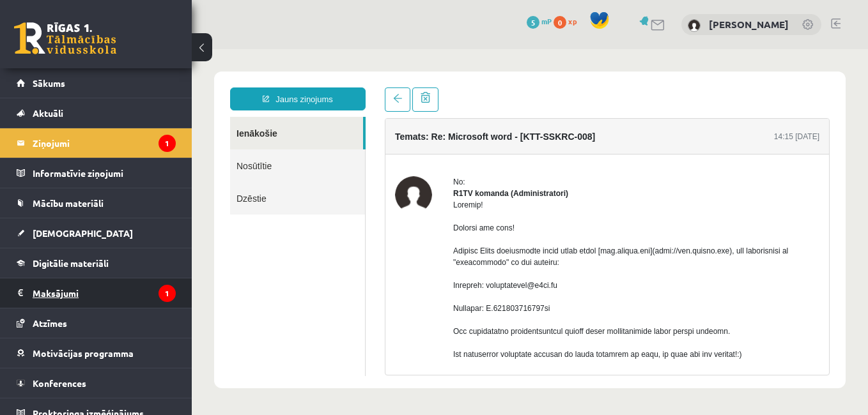 The width and height of the screenshot is (868, 415). What do you see at coordinates (83, 354) in the screenshot?
I see `span: Motivācijas programma` at bounding box center [83, 354].